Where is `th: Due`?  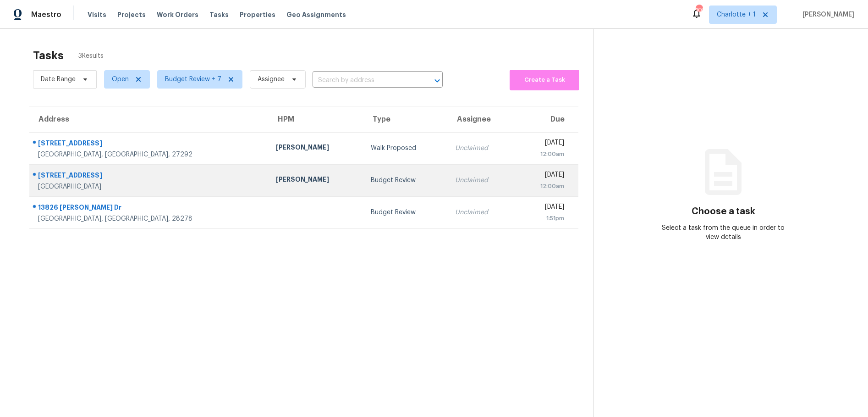
th: Due is located at coordinates (546, 119).